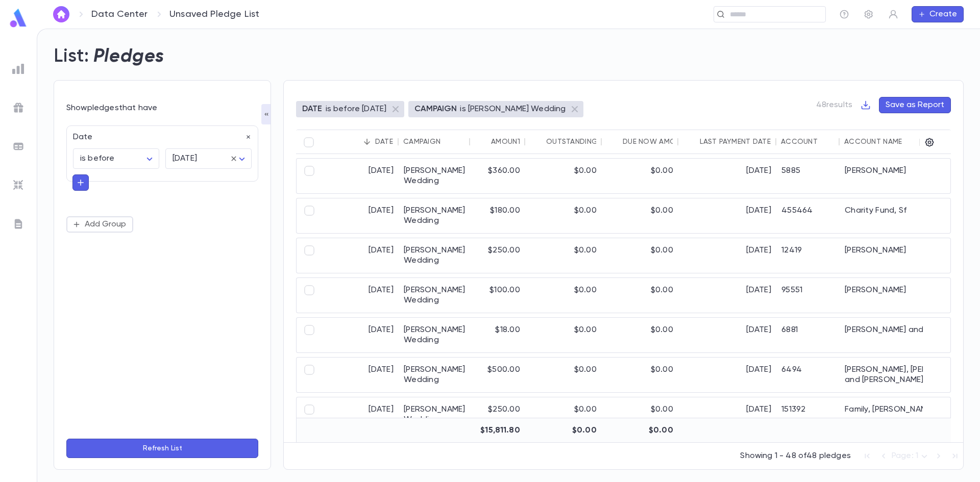 The image size is (980, 482). Describe the element at coordinates (904, 456) in the screenshot. I see `span: Page: 1` at that location.